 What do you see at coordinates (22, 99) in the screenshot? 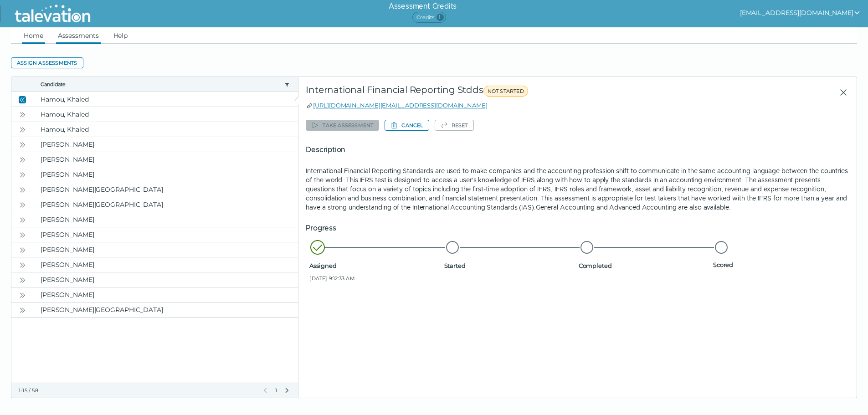
I see `cds-icon: Close` at bounding box center [22, 99].